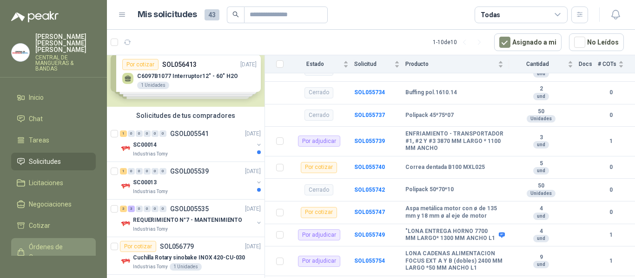 The width and height of the screenshot is (635, 278). I want to click on a: Solicitudes, so click(53, 162).